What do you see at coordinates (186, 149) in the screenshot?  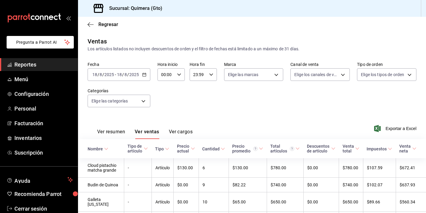 I see `span: Precio actual` at bounding box center [186, 149].